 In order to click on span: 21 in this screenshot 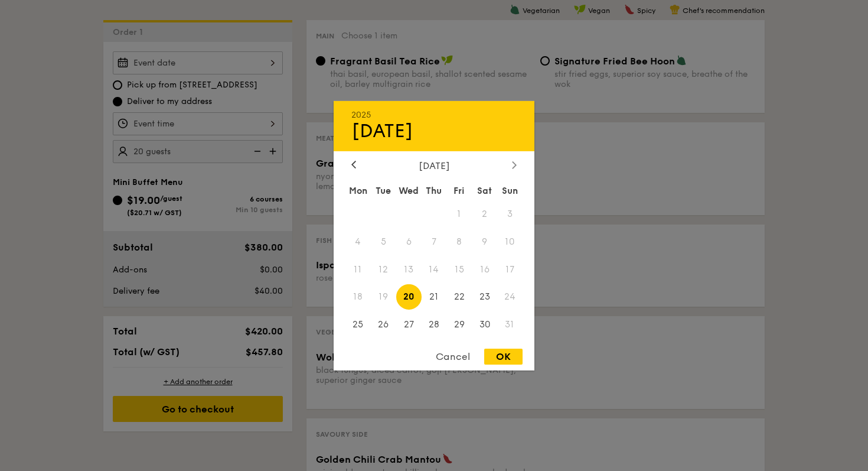, I will do `click(434, 297)`.